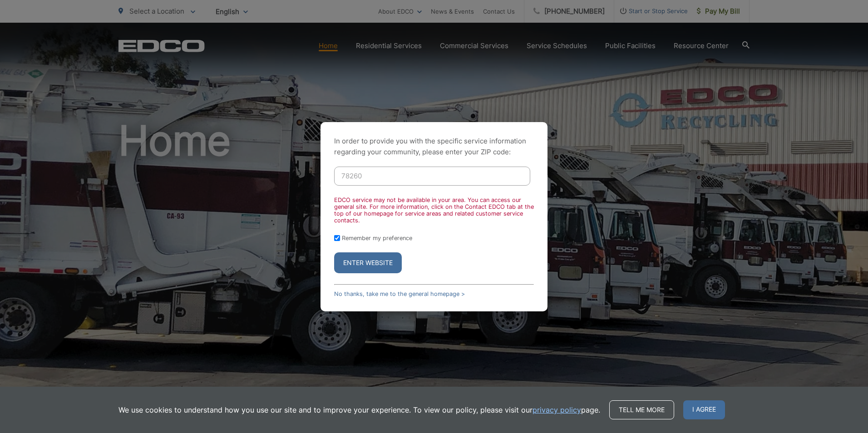 This screenshot has height=433, width=868. Describe the element at coordinates (377, 238) in the screenshot. I see `label: Remember my preference` at that location.